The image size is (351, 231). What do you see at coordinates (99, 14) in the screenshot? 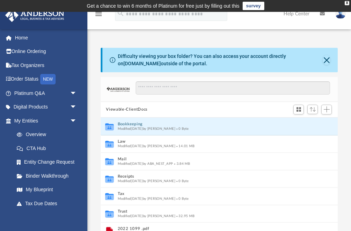
I see `i: menu` at bounding box center [99, 14].